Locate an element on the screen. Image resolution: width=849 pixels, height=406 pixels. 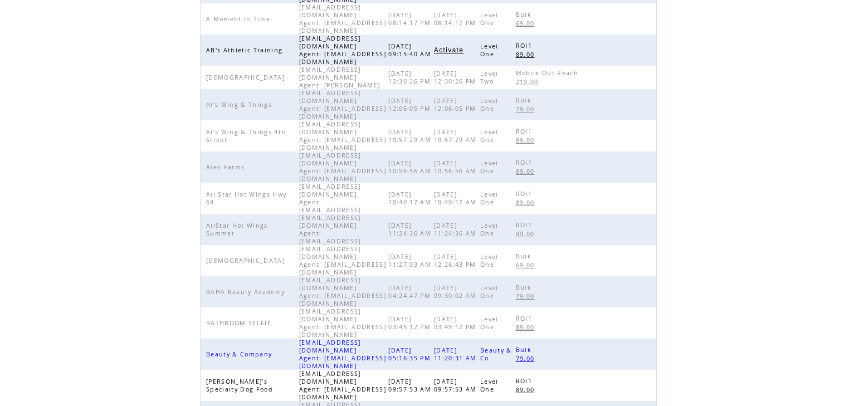
span: Beauty & Co is located at coordinates (496, 354).